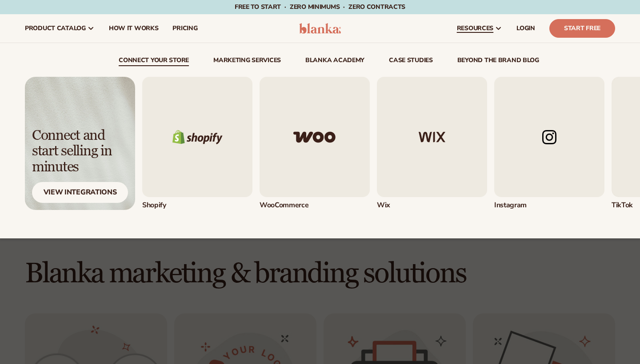 The height and width of the screenshot is (364, 640). Describe the element at coordinates (315, 137) in the screenshot. I see `img: Woo commerce logo.` at that location.